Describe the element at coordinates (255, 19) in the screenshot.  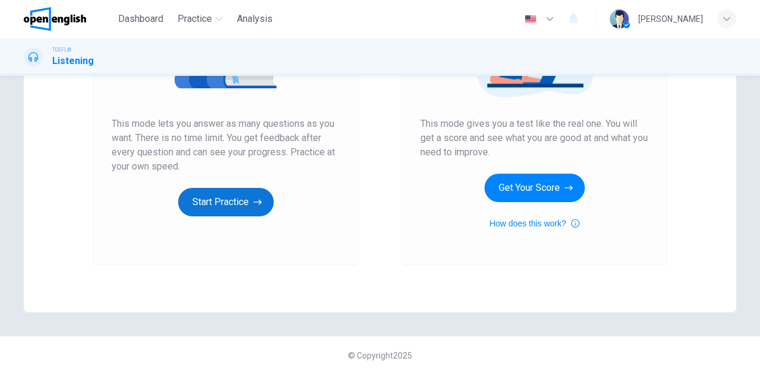
I see `span: Analysis` at that location.